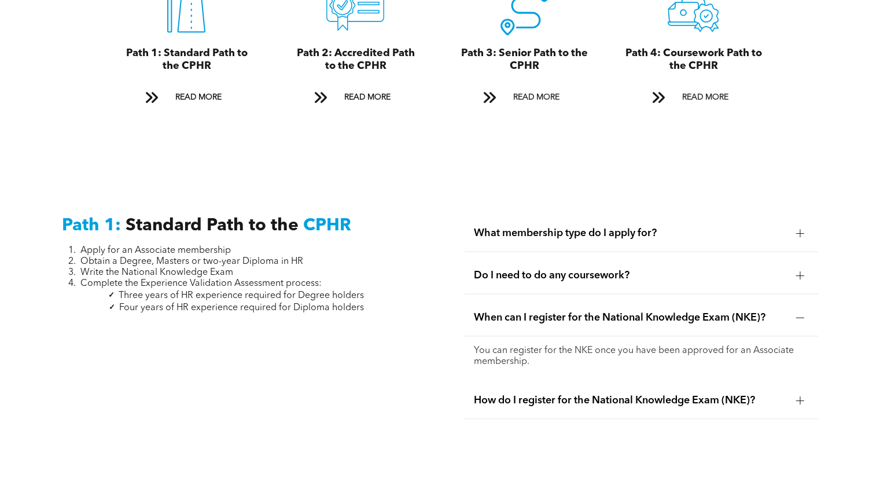 Image resolution: width=880 pixels, height=478 pixels. What do you see at coordinates (641, 356) in the screenshot?
I see `p: You can register for the NKE once you have been approved for an Associate membership.` at bounding box center [641, 356].